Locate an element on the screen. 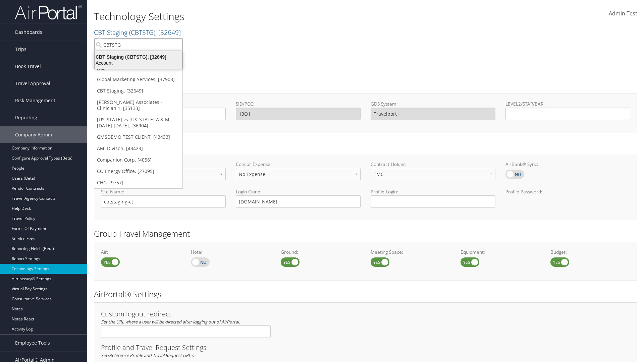 The height and width of the screenshot is (362, 644). a: AMI Divison, [43423] is located at coordinates (138, 148).